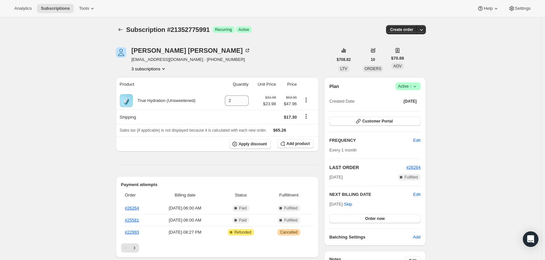 This screenshot has width=545, height=260. What do you see at coordinates (373, 69) in the screenshot?
I see `span: ORDERS` at bounding box center [373, 69].